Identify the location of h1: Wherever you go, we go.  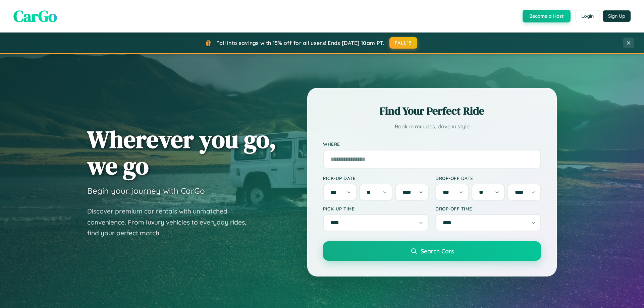
(182, 152).